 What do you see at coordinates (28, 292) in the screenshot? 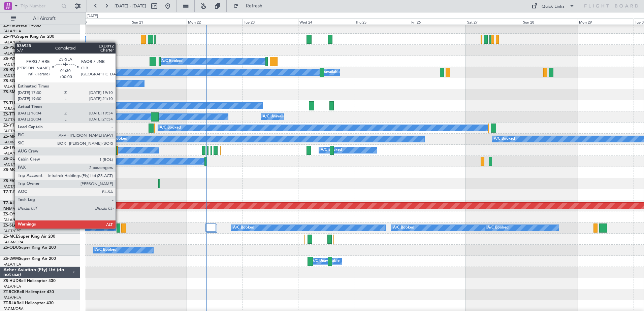
I see `a: ZT-RCKBell Helicopter 430` at bounding box center [28, 292].